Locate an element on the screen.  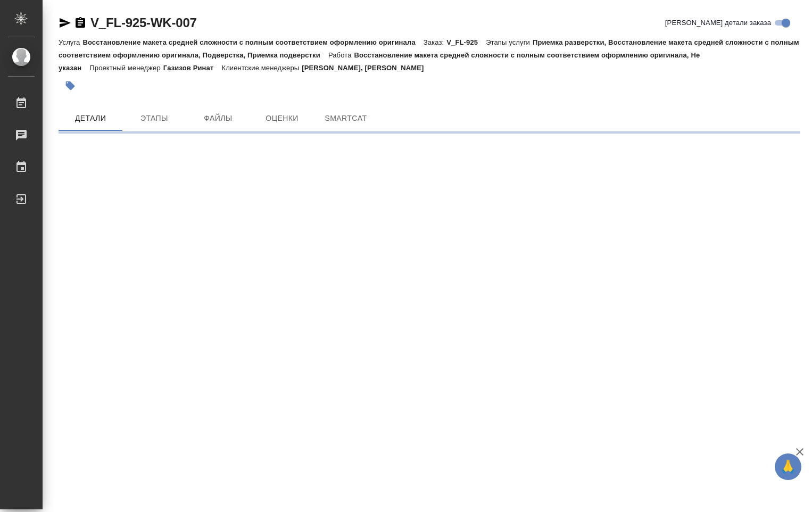
button: Скопировать ссылку для ЯМессенджера is located at coordinates (65, 22).